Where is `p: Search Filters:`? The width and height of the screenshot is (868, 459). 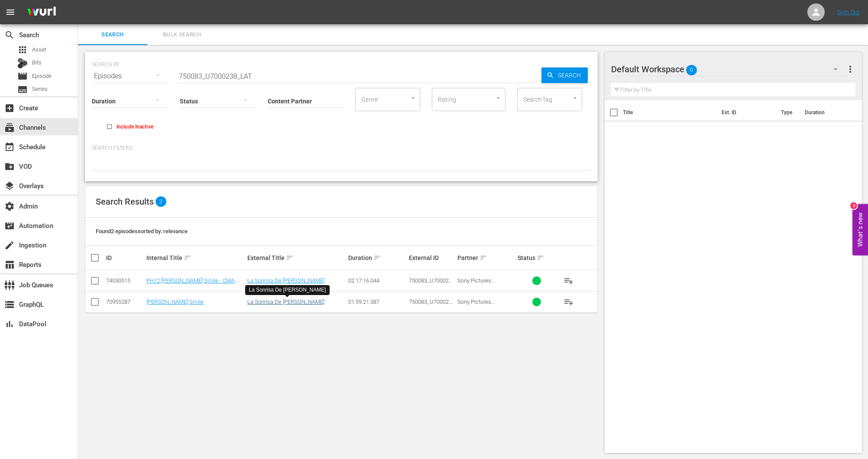 p: Search Filters: is located at coordinates (341, 148).